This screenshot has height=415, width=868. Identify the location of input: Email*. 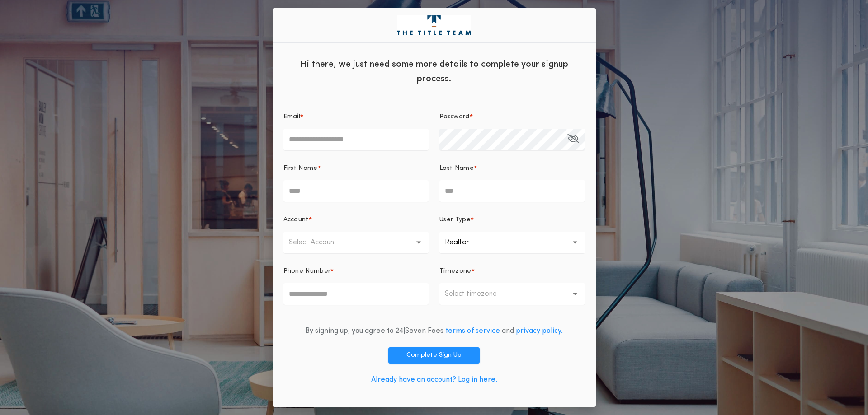
(356, 140).